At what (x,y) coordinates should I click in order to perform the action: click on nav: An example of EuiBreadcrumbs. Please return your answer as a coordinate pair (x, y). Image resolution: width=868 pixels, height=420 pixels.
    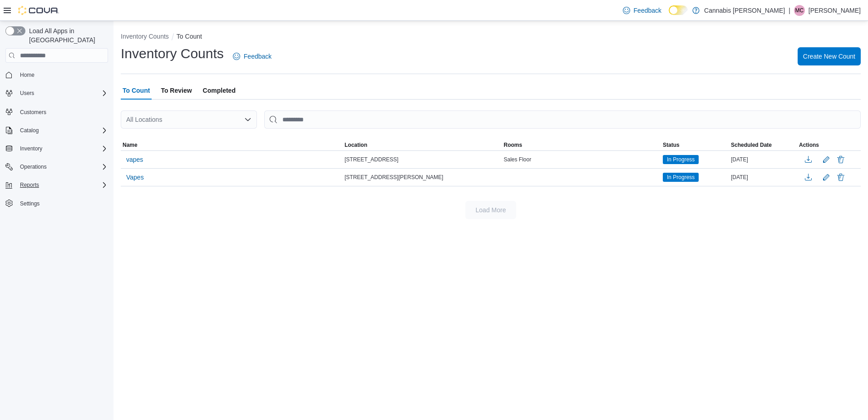
    Looking at the image, I should click on (491, 37).